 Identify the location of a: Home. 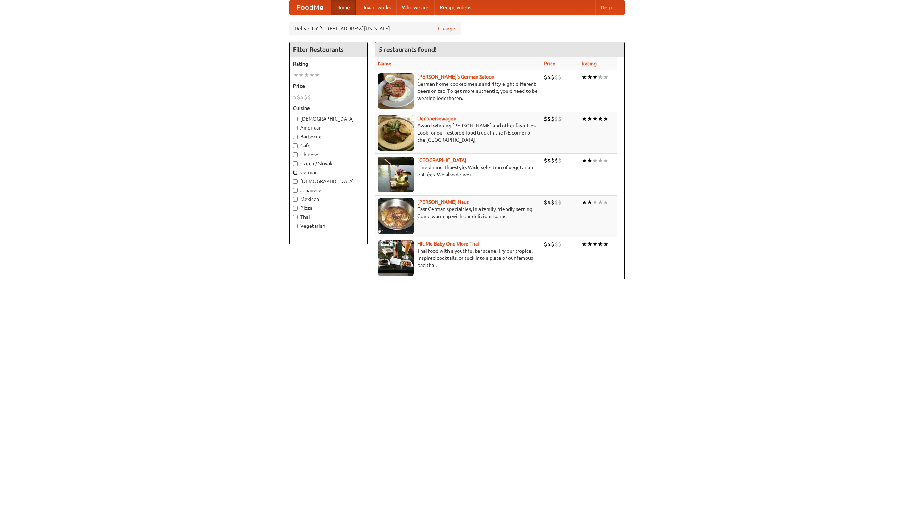
(343, 7).